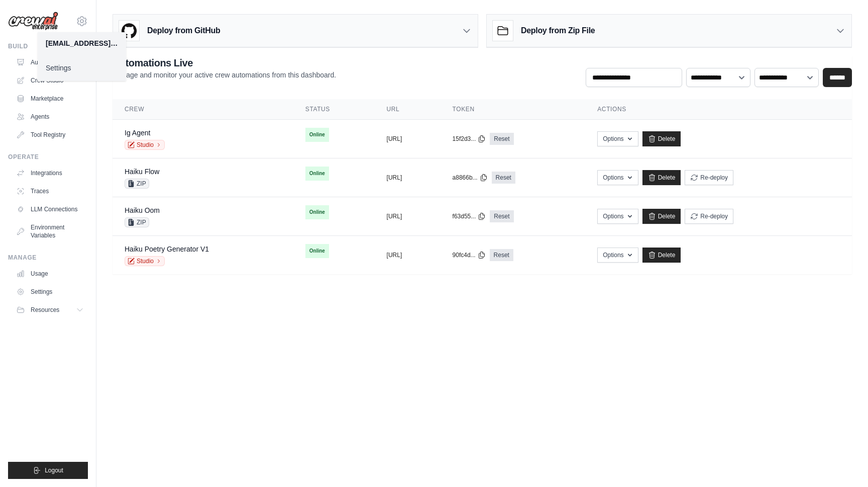 The image size is (868, 487). I want to click on a: Usage, so click(50, 274).